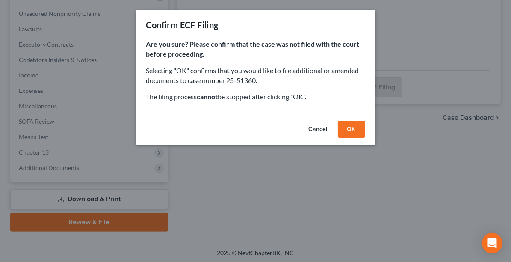 The image size is (511, 262). What do you see at coordinates (351, 129) in the screenshot?
I see `button: OK` at bounding box center [351, 129].